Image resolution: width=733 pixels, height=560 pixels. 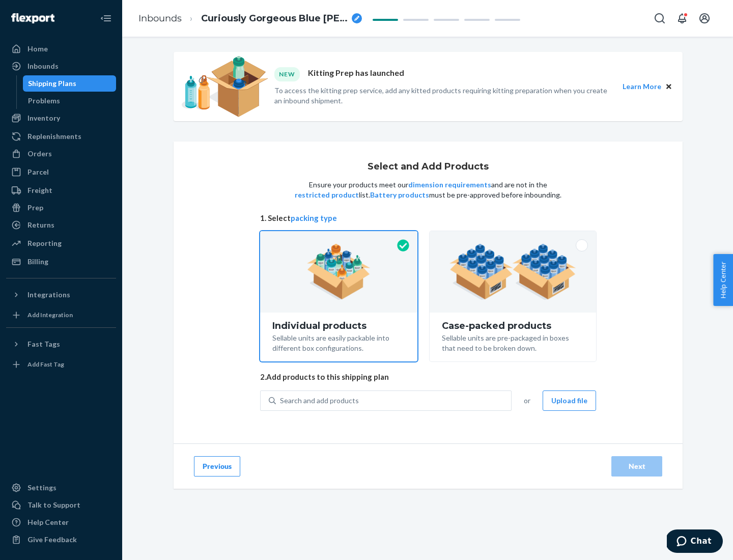 I want to click on div: Fast Tags, so click(x=44, y=344).